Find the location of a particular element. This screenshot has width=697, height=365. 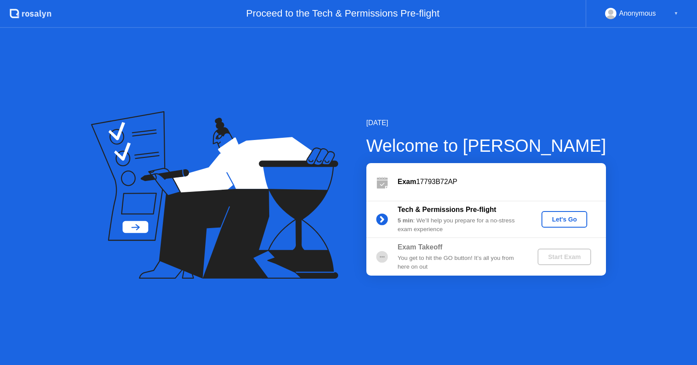

div: Anonymous is located at coordinates (637, 14).